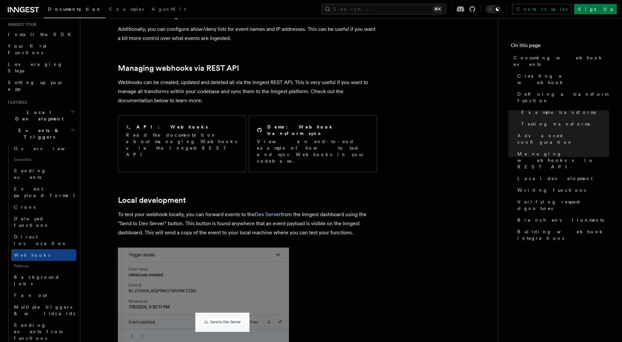 The height and width of the screenshot is (342, 622). What do you see at coordinates (313, 151) in the screenshot?
I see `p: View an end-to-end example of how to test and sync Webhooks in your codebase.` at bounding box center [313, 151].